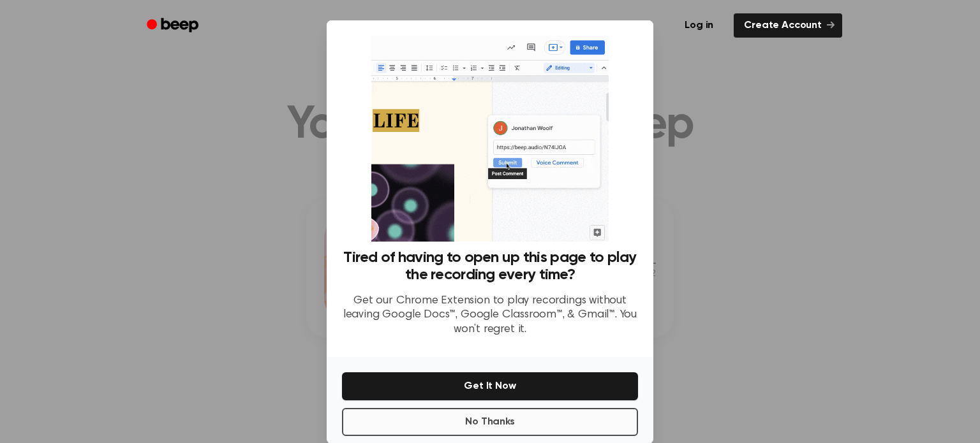 The image size is (980, 443). Describe the element at coordinates (490, 138) in the screenshot. I see `img: Beep extension in action` at that location.